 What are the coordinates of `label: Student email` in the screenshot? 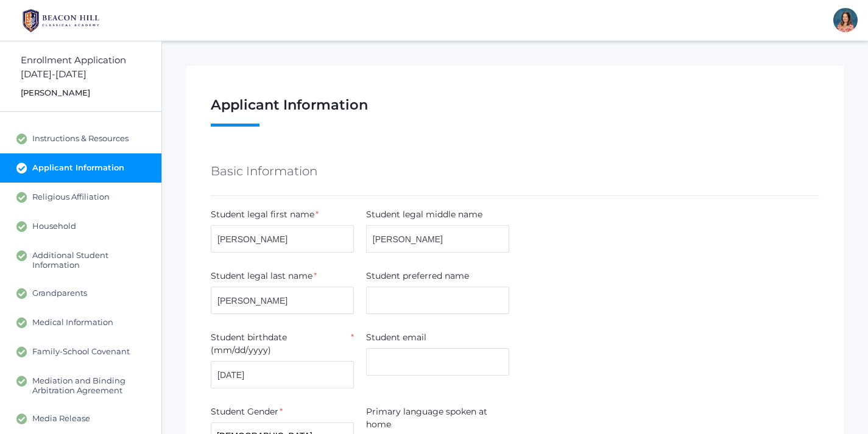 It's located at (396, 337).